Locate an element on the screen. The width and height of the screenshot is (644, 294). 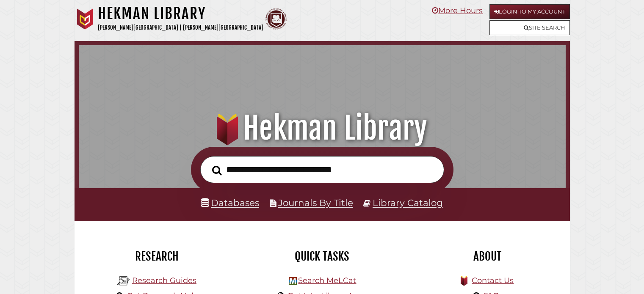
button: Search is located at coordinates (217, 170).